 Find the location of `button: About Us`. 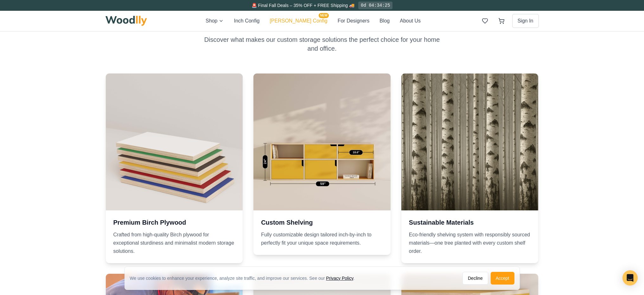

button: About Us is located at coordinates (410, 21).